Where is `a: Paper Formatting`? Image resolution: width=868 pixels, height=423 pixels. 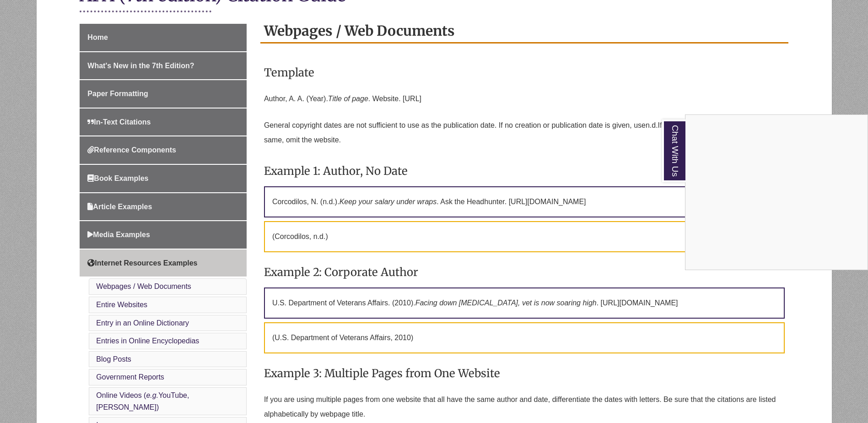
a: Paper Formatting is located at coordinates (163, 94).